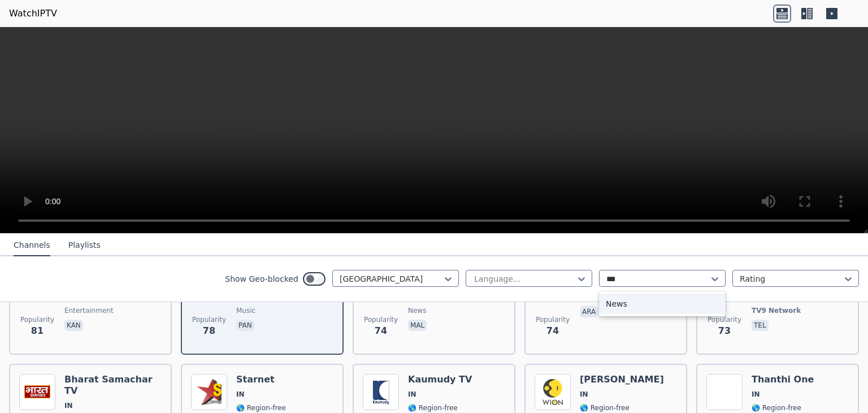  Describe the element at coordinates (552, 391) in the screenshot. I see `img: WION` at that location.